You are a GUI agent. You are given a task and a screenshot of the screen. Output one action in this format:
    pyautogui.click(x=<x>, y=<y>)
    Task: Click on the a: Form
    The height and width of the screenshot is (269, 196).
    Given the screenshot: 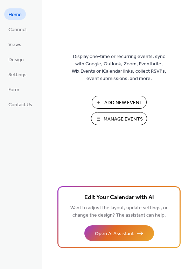 What is the action you would take?
    pyautogui.click(x=14, y=89)
    